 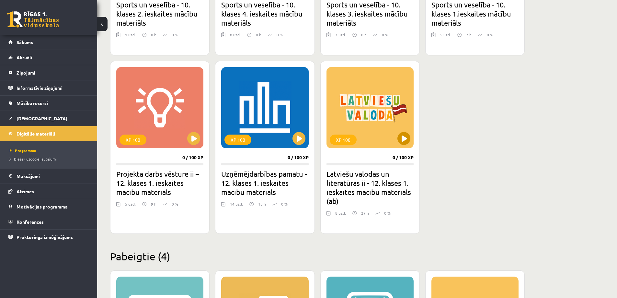 I want to click on div: 1 uzd., so click(x=130, y=37).